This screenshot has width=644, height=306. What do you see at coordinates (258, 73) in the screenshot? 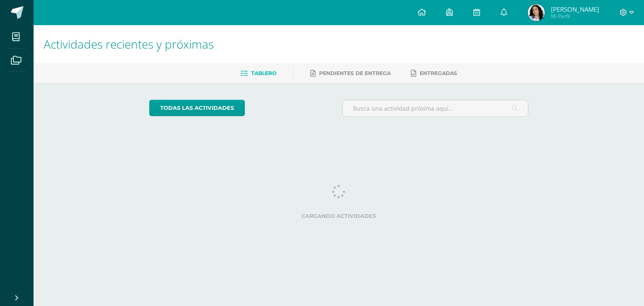
I see `a: Tablero` at bounding box center [258, 73].